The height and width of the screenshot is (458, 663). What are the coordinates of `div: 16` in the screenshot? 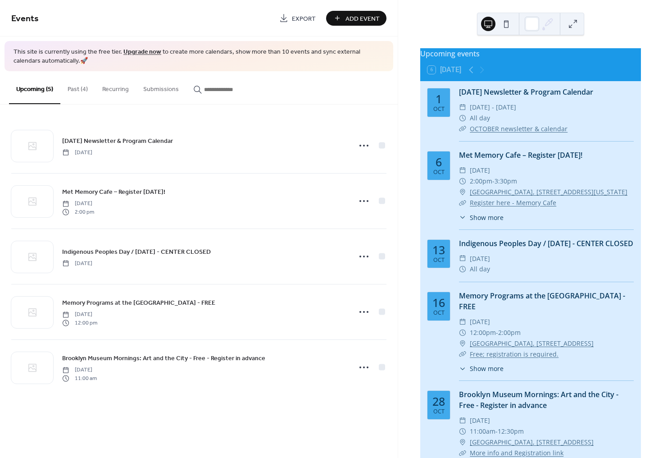 It's located at (439, 302).